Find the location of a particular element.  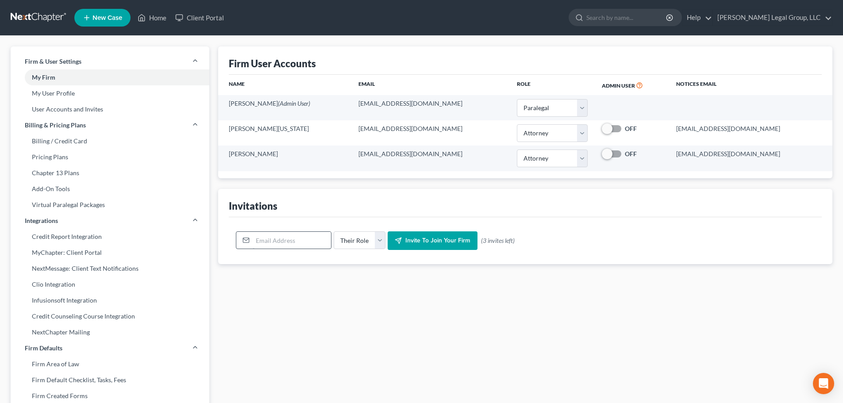

a: Virtual Paralegal Packages is located at coordinates (110, 205).